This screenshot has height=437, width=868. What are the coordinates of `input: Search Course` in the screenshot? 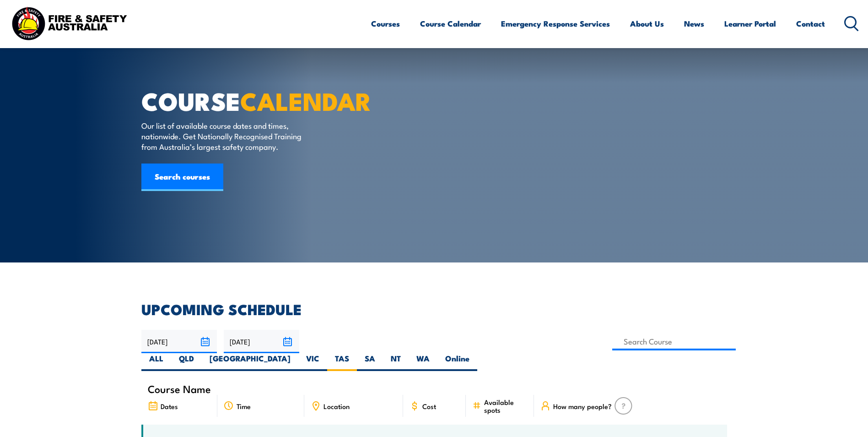 It's located at (674, 341).